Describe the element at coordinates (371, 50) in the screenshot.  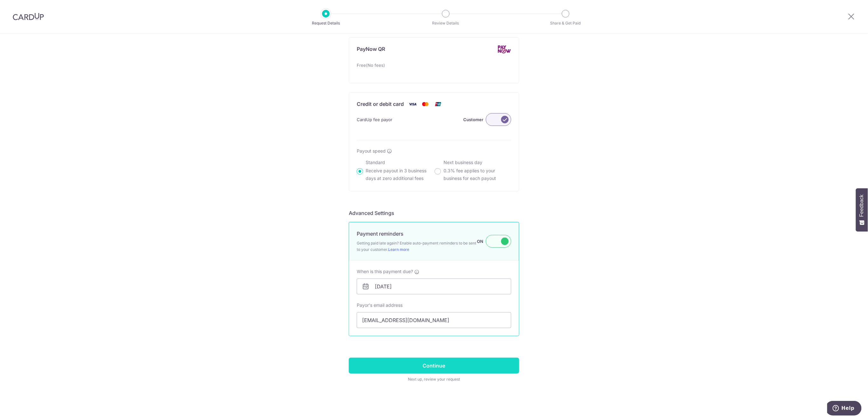
I see `p: PayNow QR` at that location.